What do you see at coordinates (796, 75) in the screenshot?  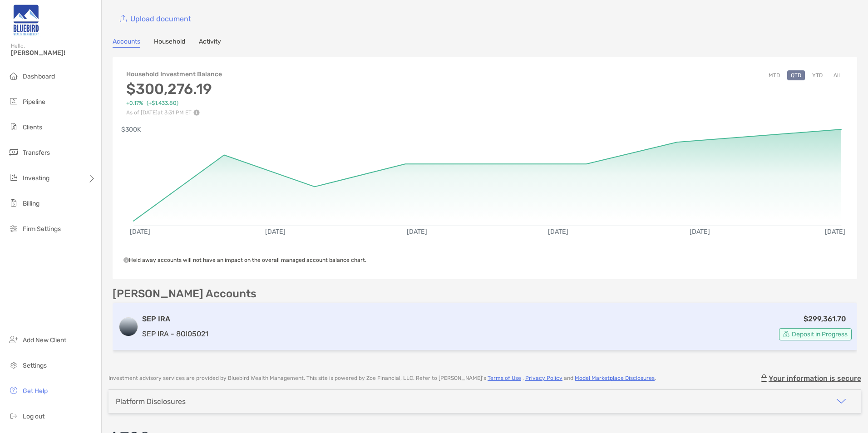 I see `button: QTD` at bounding box center [796, 75].